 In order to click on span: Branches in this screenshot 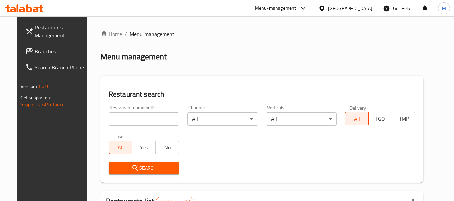, I will do `click(61, 51)`.